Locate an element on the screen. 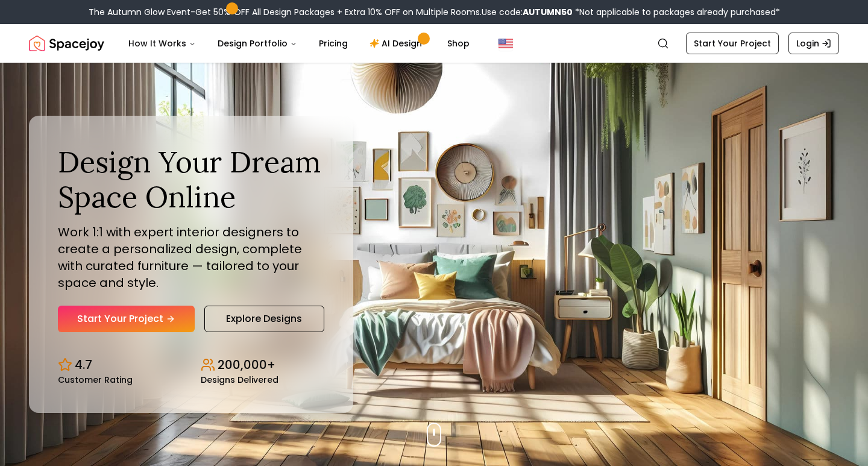  a: Explore Designs is located at coordinates (264, 319).